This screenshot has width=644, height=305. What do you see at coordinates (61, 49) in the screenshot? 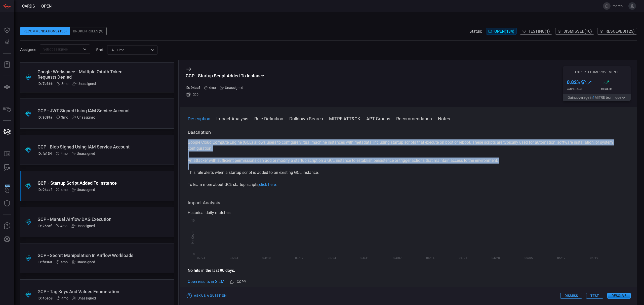
I see `input: Select assignee` at bounding box center [61, 49].